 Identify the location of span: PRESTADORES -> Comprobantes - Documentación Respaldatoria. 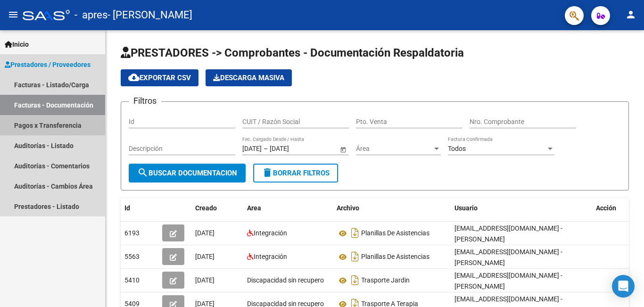
(292, 53).